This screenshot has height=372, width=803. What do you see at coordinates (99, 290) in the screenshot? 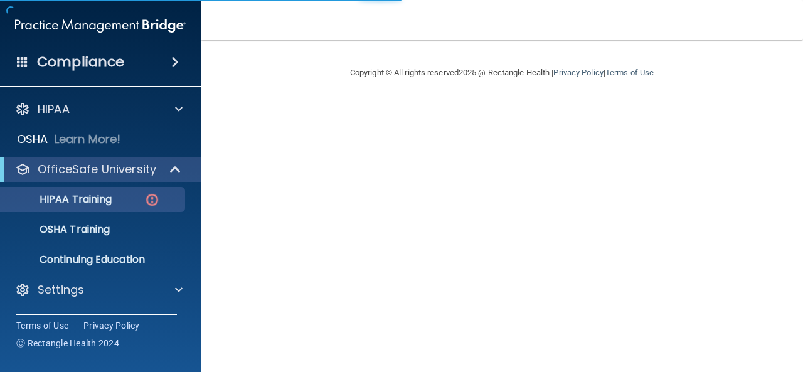
I see `a: Settings` at bounding box center [99, 290].